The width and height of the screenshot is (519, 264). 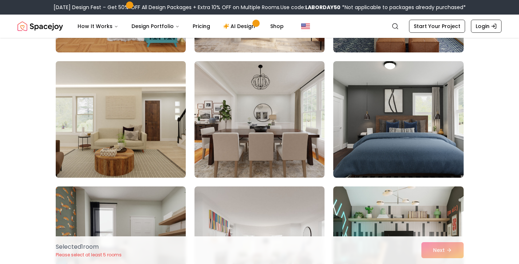 What do you see at coordinates (155, 26) in the screenshot?
I see `button: Design Portfolio` at bounding box center [155, 26].